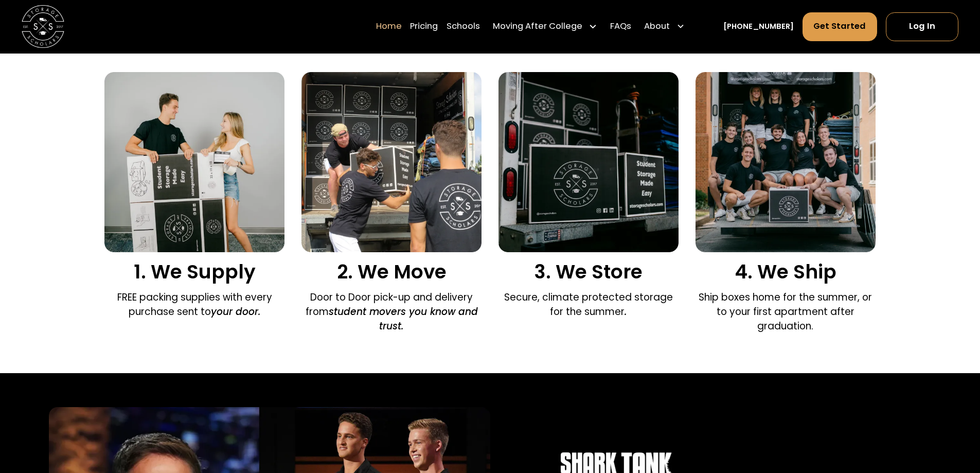 The height and width of the screenshot is (473, 980). What do you see at coordinates (195, 272) in the screenshot?
I see `h3: 1. We Supply` at bounding box center [195, 272].